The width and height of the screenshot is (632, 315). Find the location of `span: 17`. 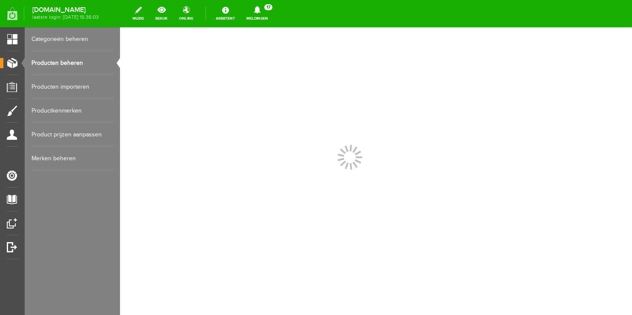

span: 17 is located at coordinates (268, 7).